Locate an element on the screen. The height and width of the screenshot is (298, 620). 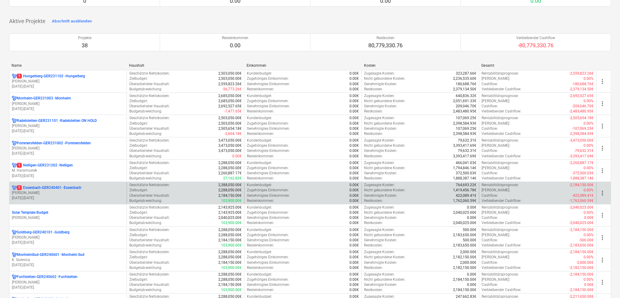
p: 2,505,654.18€ is located at coordinates (230, 129).